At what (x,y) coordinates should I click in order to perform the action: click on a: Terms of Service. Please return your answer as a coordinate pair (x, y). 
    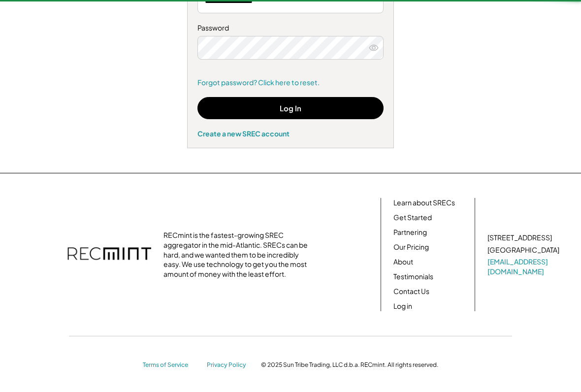
    Looking at the image, I should click on (170, 365).